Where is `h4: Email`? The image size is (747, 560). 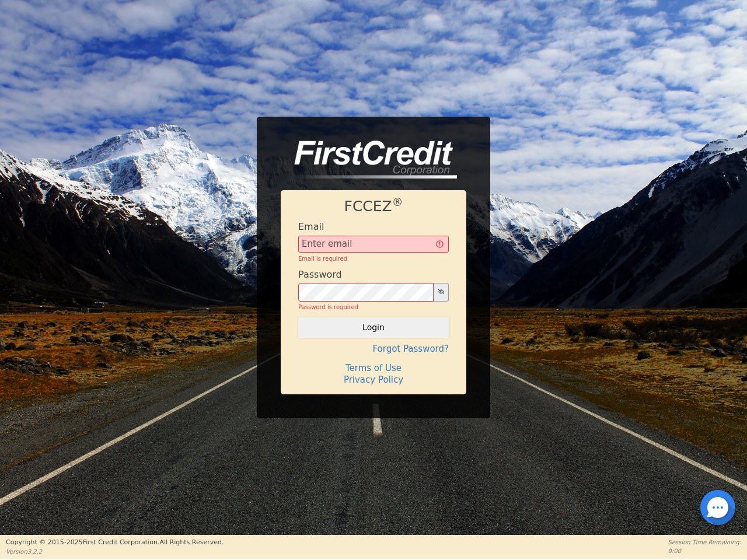 h4: Email is located at coordinates (311, 226).